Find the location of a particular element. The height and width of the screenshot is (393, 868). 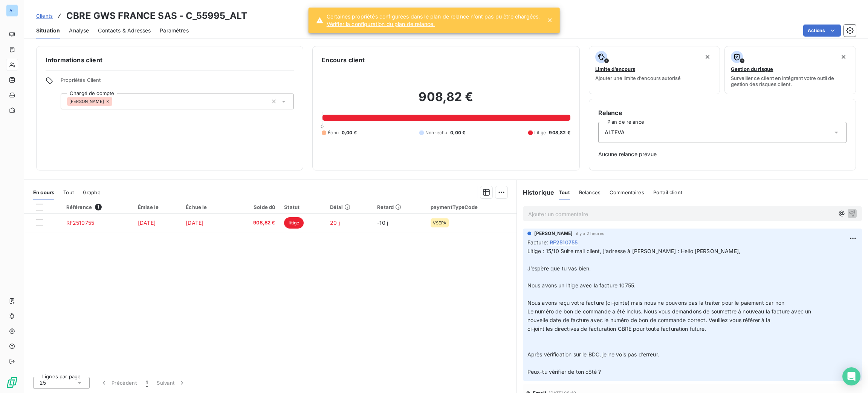

span: Limite d’encours is located at coordinates (615, 69).